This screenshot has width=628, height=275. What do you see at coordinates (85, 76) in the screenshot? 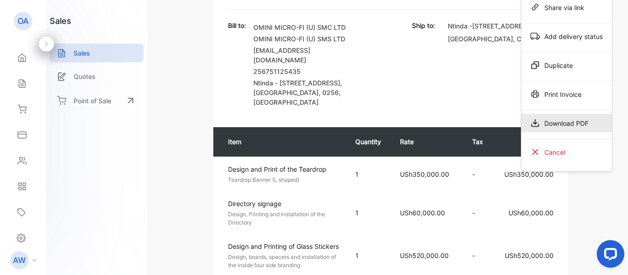
I see `p: Quotes` at bounding box center [85, 76].